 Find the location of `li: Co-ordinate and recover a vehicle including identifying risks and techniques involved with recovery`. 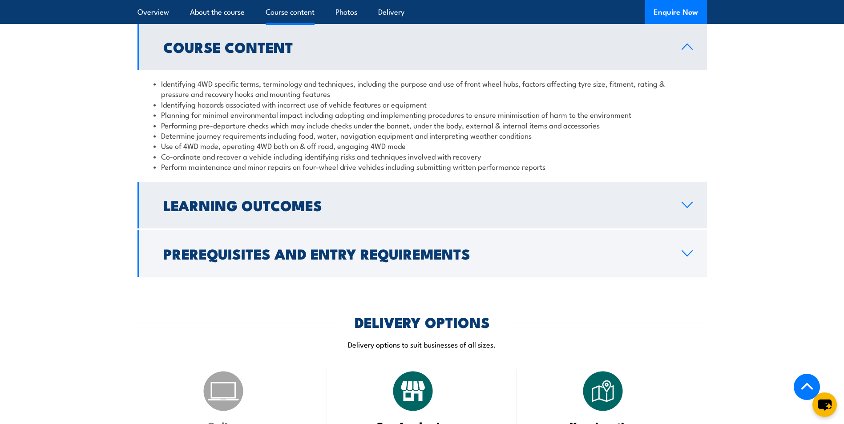

li: Co-ordinate and recover a vehicle including identifying risks and techniques involved with recovery is located at coordinates (422, 156).